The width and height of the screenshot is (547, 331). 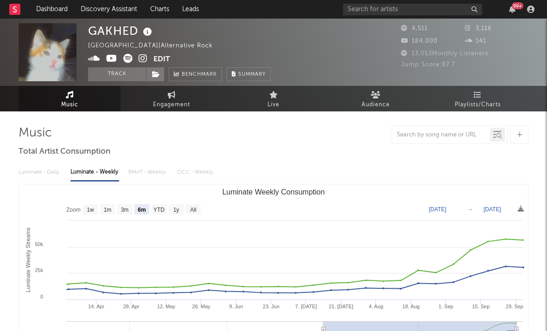 I want to click on text: 0, so click(x=42, y=296).